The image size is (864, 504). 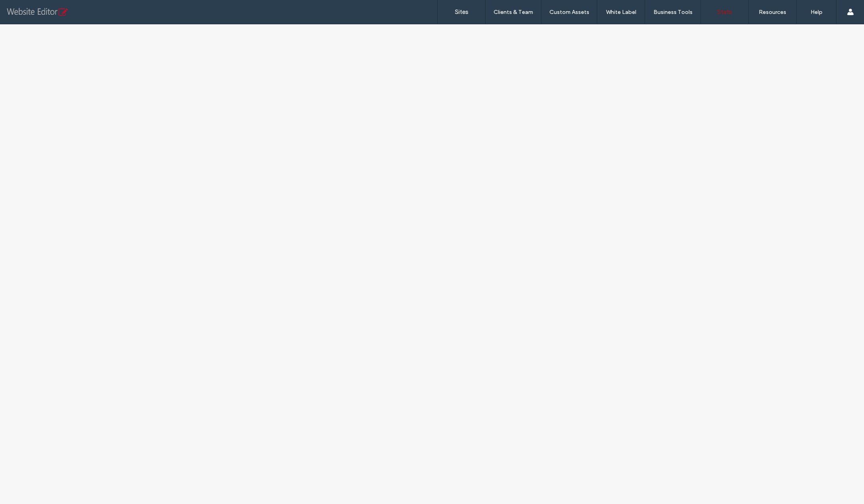 I want to click on label: Custom Assets, so click(x=569, y=12).